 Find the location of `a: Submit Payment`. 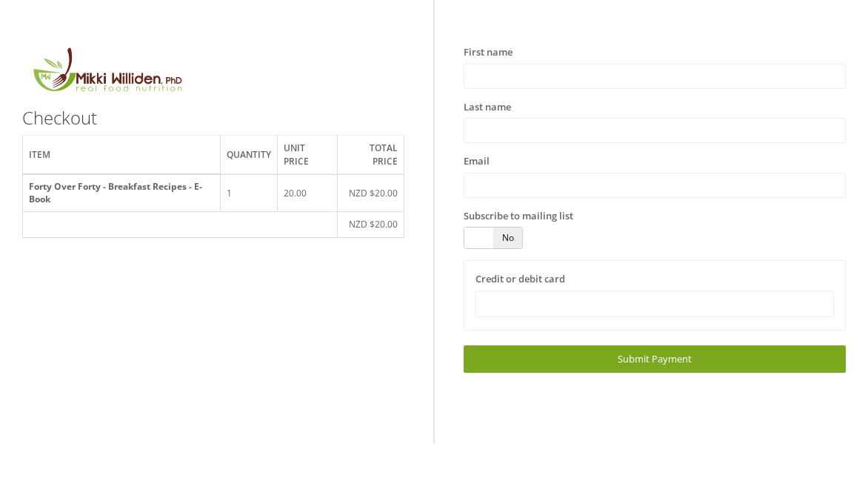

a: Submit Payment is located at coordinates (654, 358).